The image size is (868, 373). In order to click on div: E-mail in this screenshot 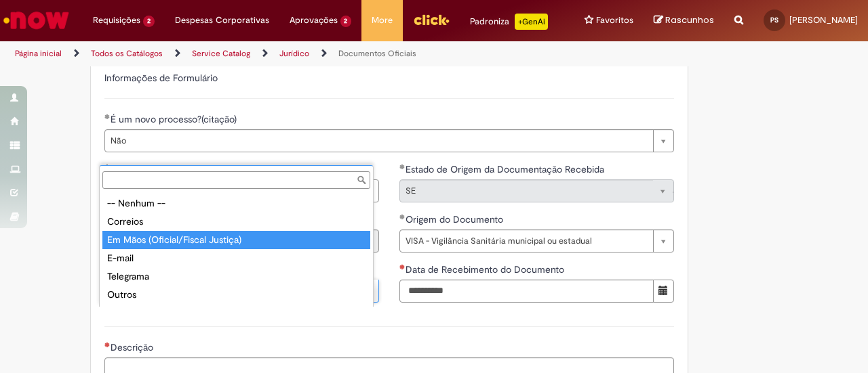, I will do `click(236, 258)`.